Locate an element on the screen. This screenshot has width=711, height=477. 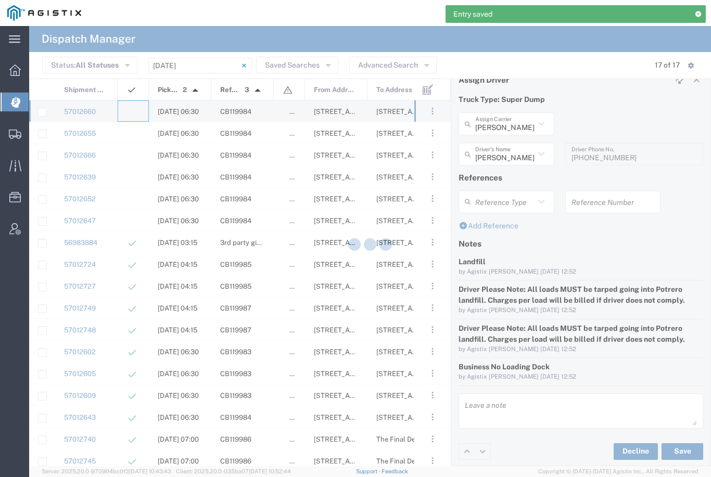
img: logo is located at coordinates (44, 13).